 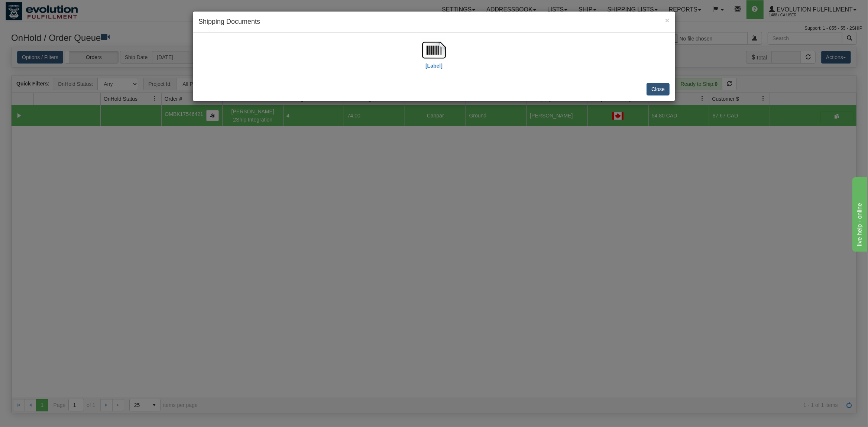 What do you see at coordinates (434, 57) in the screenshot?
I see `a: [Label]` at bounding box center [434, 57].